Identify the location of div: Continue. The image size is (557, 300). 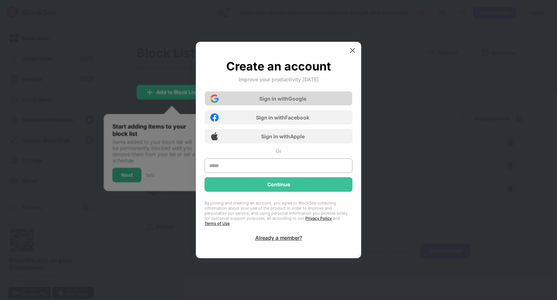
(279, 184).